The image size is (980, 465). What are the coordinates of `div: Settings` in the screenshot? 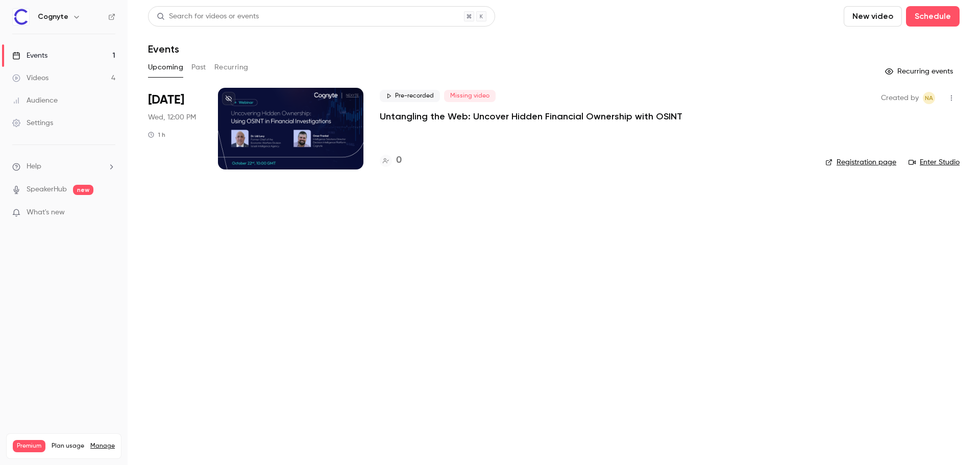 It's located at (33, 123).